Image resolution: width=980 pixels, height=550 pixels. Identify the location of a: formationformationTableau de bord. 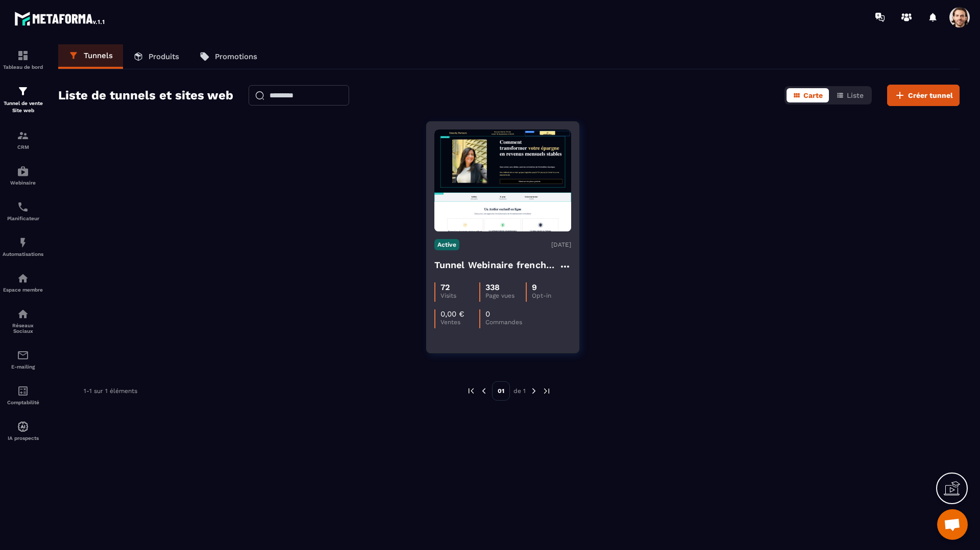
(23, 60).